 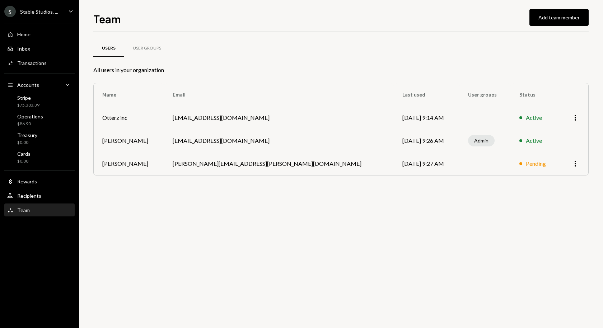 What do you see at coordinates (27, 135) in the screenshot?
I see `div: Treasury` at bounding box center [27, 135].